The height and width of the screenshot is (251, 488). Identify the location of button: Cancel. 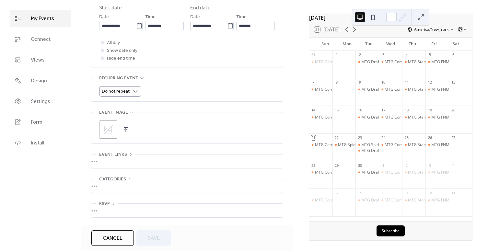
(113, 238).